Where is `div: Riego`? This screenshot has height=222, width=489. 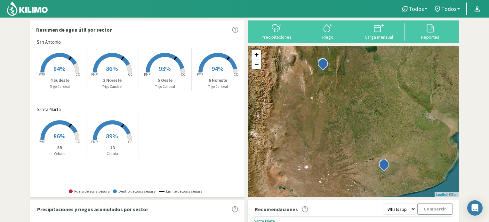
div: Riego is located at coordinates (328, 37).